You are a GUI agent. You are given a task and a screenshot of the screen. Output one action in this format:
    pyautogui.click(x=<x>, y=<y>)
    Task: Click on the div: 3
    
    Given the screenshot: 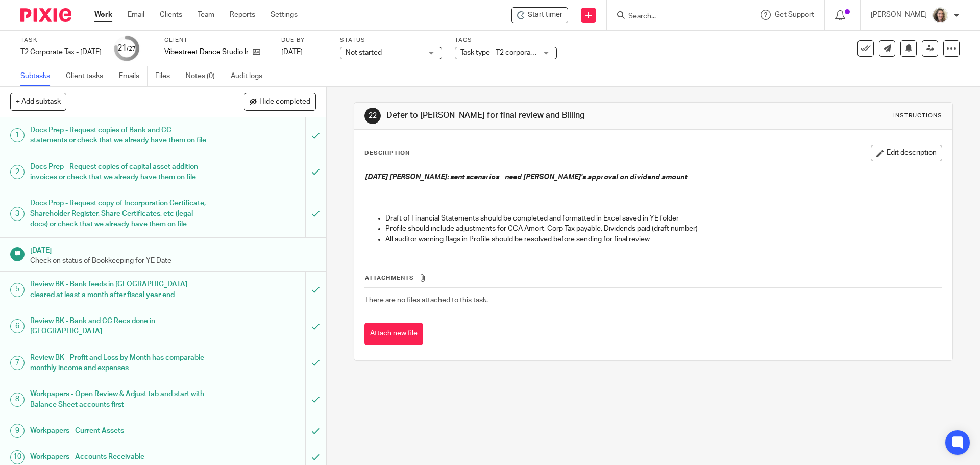 What is the action you would take?
    pyautogui.click(x=18, y=214)
    